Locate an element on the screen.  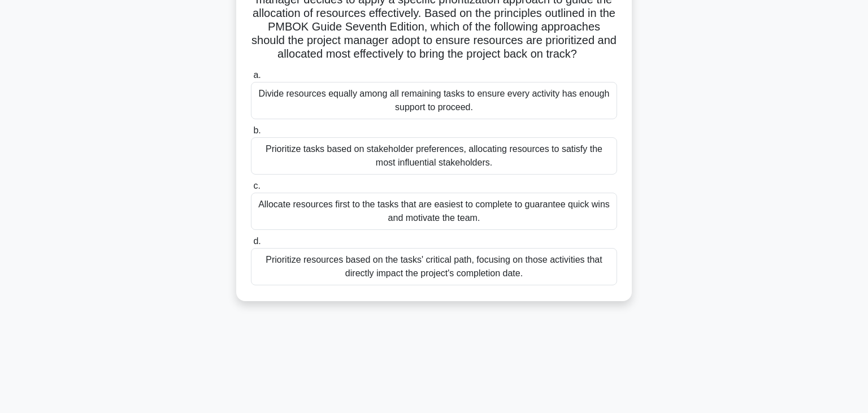
span: a. is located at coordinates (256, 75).